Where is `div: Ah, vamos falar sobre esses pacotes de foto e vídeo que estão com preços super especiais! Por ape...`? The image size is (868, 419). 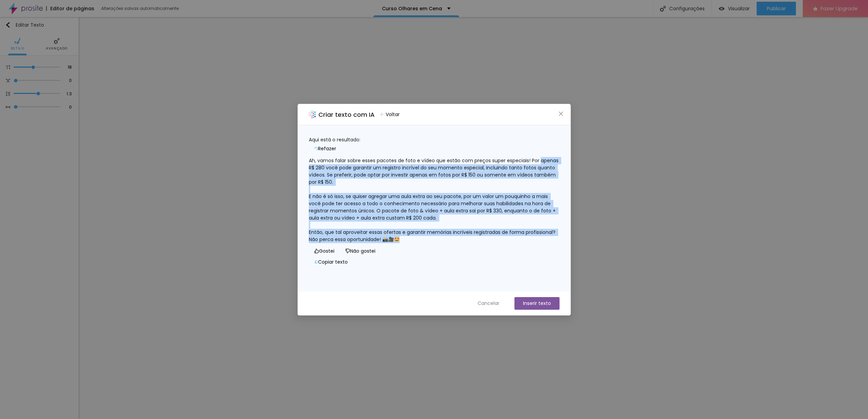
div: Ah, vamos falar sobre esses pacotes de foto e vídeo que estão com preços super especiais! Por ape... is located at coordinates (434, 200).